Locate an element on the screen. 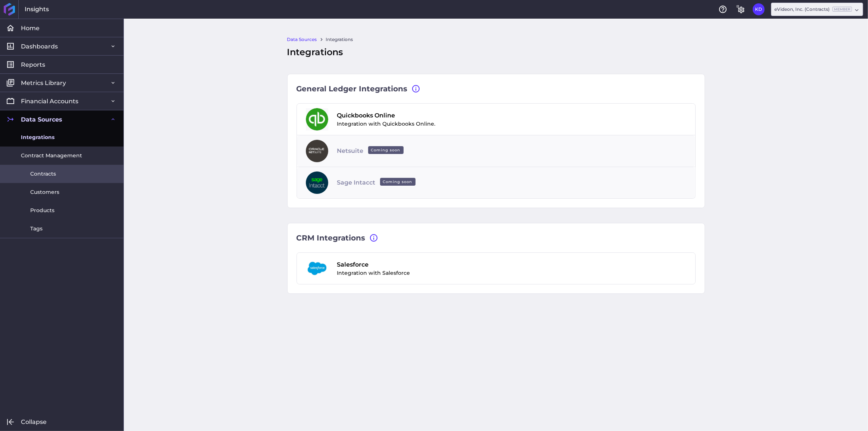 The height and width of the screenshot is (431, 868). span: Dashboards is located at coordinates (39, 46).